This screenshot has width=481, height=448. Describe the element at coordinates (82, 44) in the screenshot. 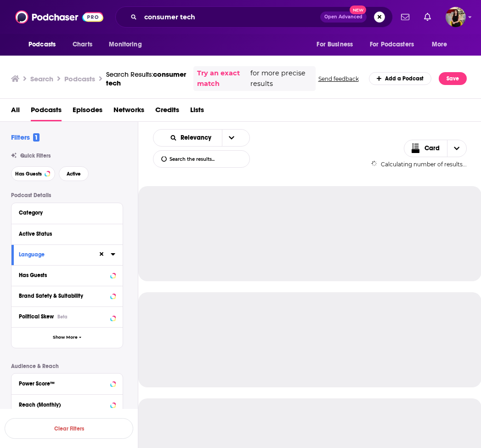

I see `span: Charts` at that location.